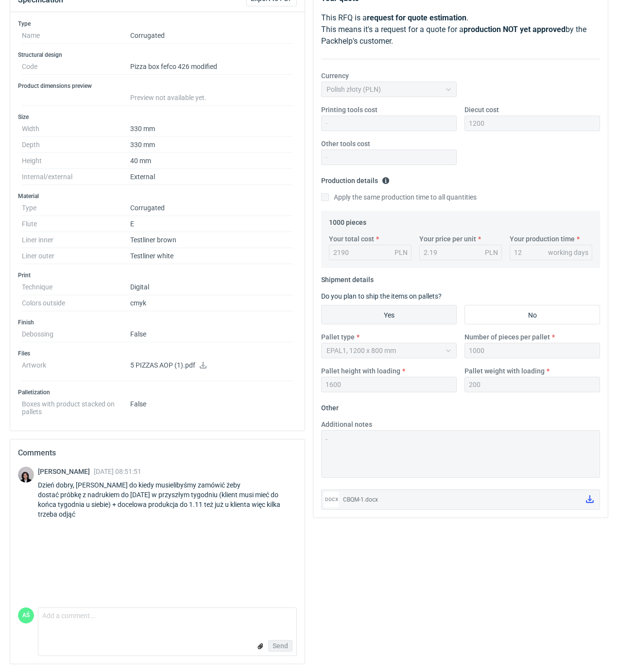 This screenshot has height=672, width=618. I want to click on dt: Type, so click(76, 208).